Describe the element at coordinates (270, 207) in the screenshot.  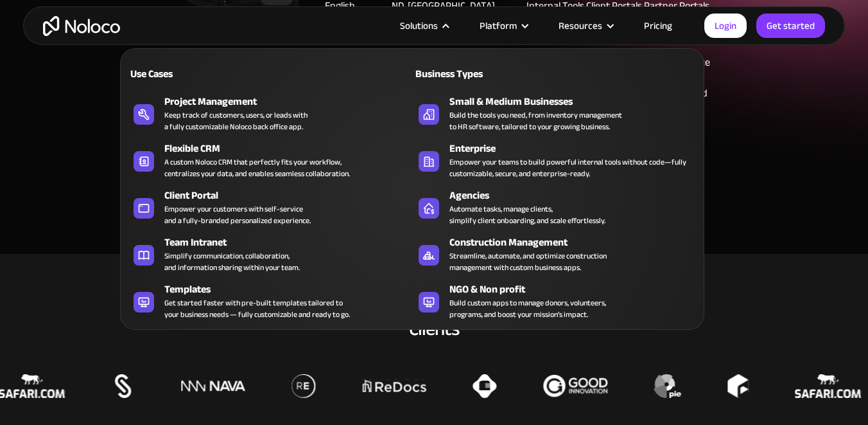
I see `a: Client PortalEmpower your customers with self-serviceand a fully-branded personalized experience.` at that location.